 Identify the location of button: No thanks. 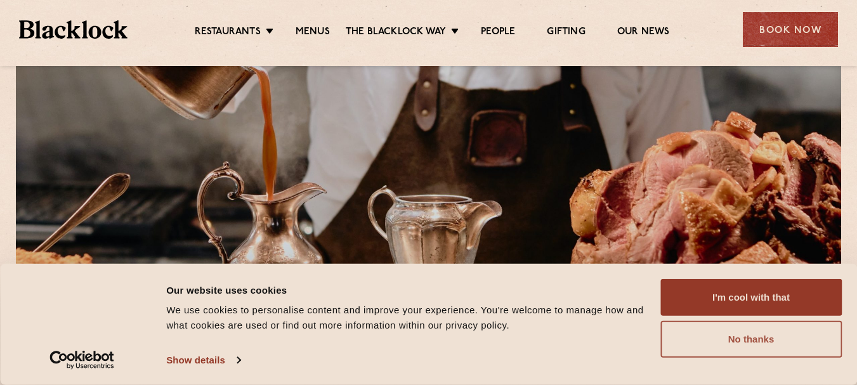
(751, 340).